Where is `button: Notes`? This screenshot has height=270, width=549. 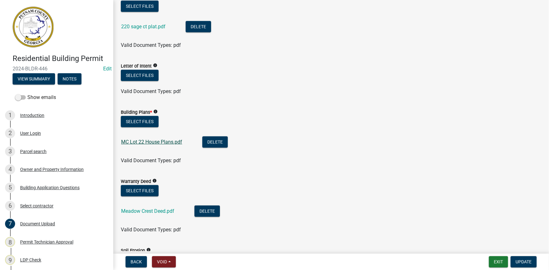 button: Notes is located at coordinates (69, 79).